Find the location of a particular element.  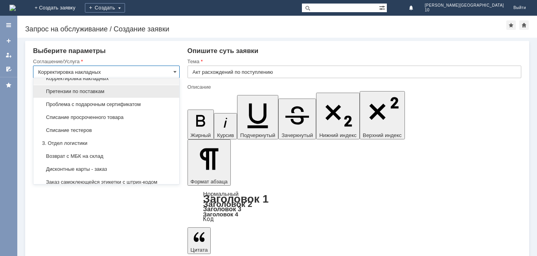

span: Выберите параметры is located at coordinates (69, 51).